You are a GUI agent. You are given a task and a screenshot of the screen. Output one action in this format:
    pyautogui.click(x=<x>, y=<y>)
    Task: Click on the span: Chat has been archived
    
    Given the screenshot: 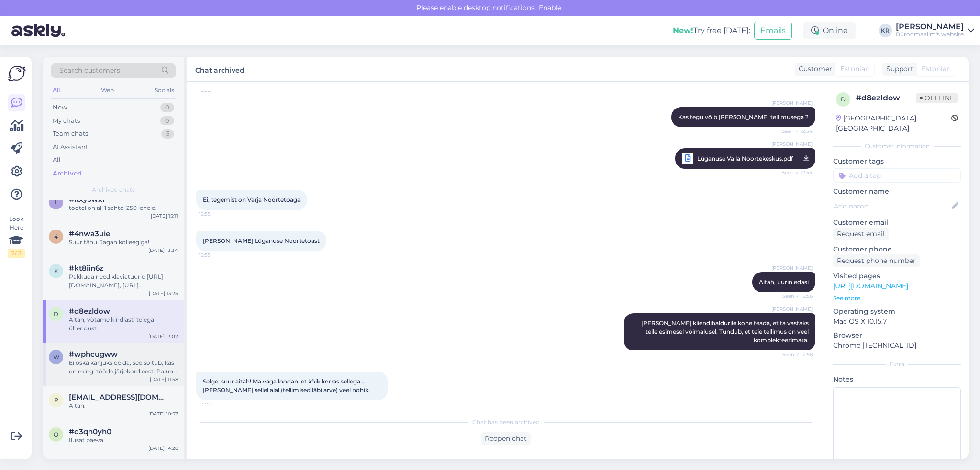 What is the action you would take?
    pyautogui.click(x=506, y=422)
    